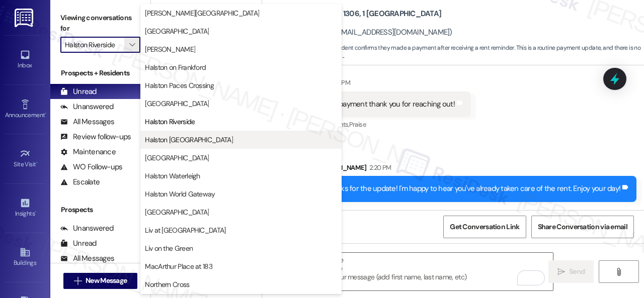  Describe the element at coordinates (379, 168) in the screenshot. I see `div: 2:20 PM` at that location.